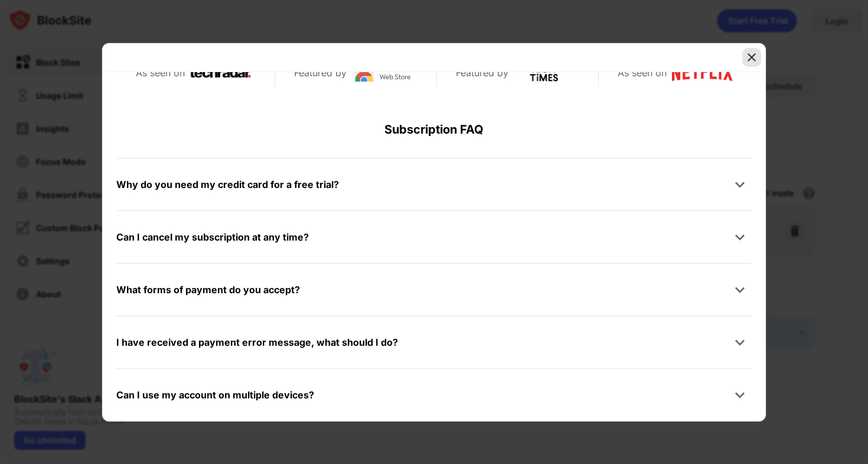 The height and width of the screenshot is (464, 868). Describe the element at coordinates (228, 184) in the screenshot. I see `div: Why do you need my credit card for a free trial?` at that location.